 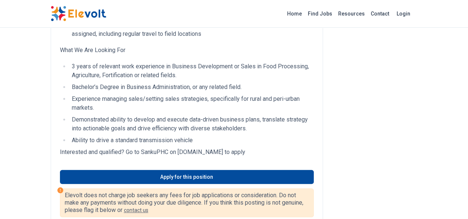 I want to click on li: Demonstrated ability to develop and execute data-driven business plans, translate strategy into a..., so click(x=191, y=124).